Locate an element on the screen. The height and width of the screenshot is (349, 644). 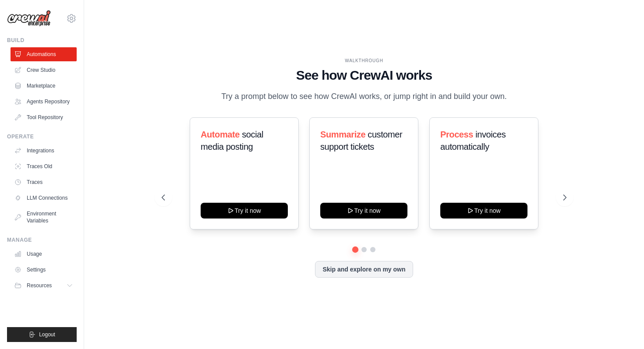
span: customer support tickets is located at coordinates (361, 140).